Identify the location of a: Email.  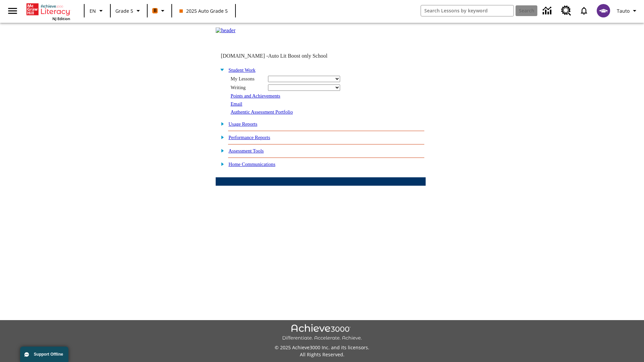
(236, 104).